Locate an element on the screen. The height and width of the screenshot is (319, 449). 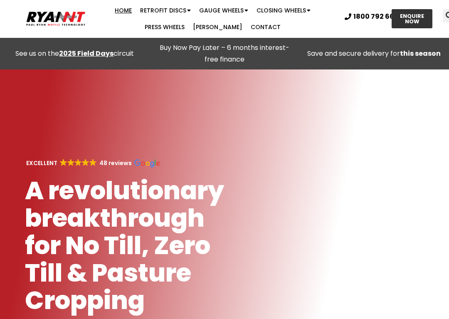
nav: Menu is located at coordinates (212, 19).